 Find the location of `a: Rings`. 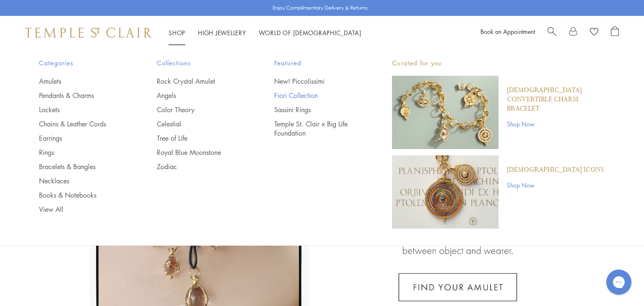

a: Rings is located at coordinates (81, 152).